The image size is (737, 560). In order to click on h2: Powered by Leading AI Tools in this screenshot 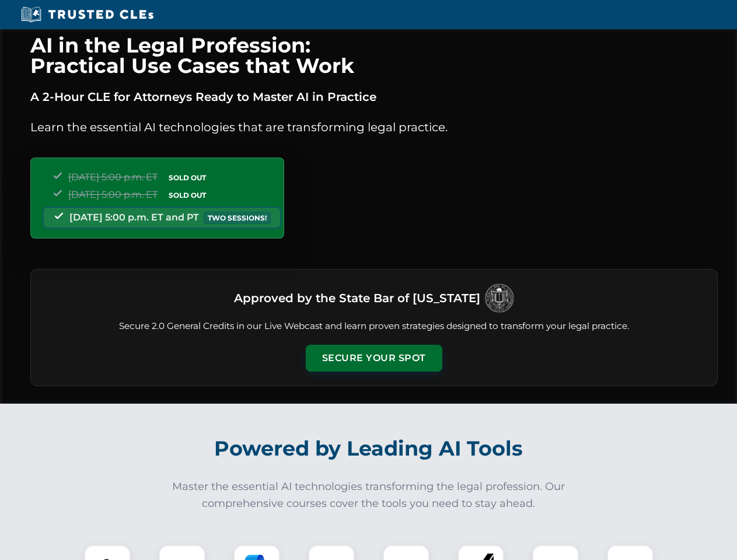, I will do `click(369, 449)`.